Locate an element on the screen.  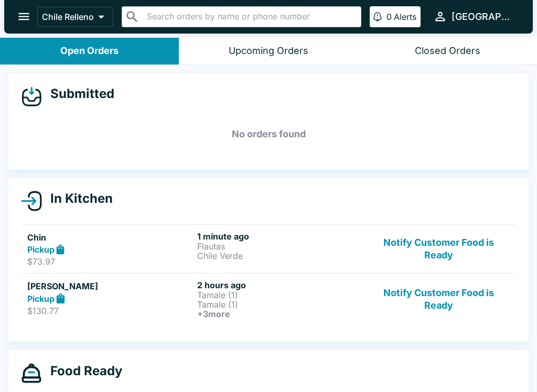
p: $130.77 is located at coordinates (110, 310).